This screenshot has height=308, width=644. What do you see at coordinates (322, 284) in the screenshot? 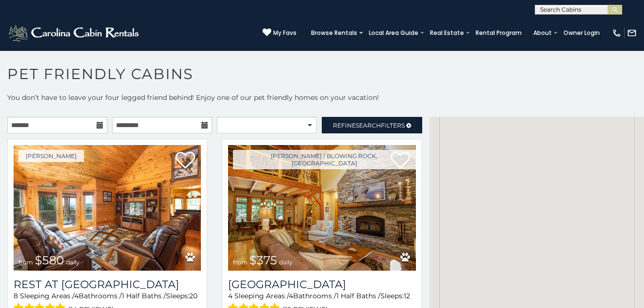
I see `h3: Mountain Song Lodge` at bounding box center [322, 284].